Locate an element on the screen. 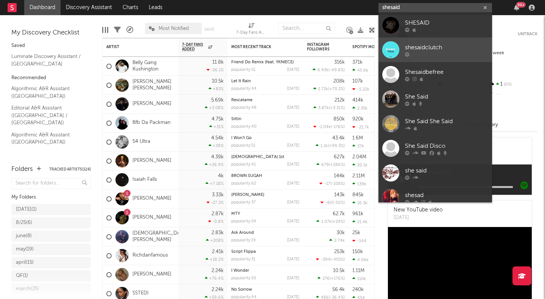 This screenshot has width=545, height=299. div: -0.8 % is located at coordinates (216, 221).